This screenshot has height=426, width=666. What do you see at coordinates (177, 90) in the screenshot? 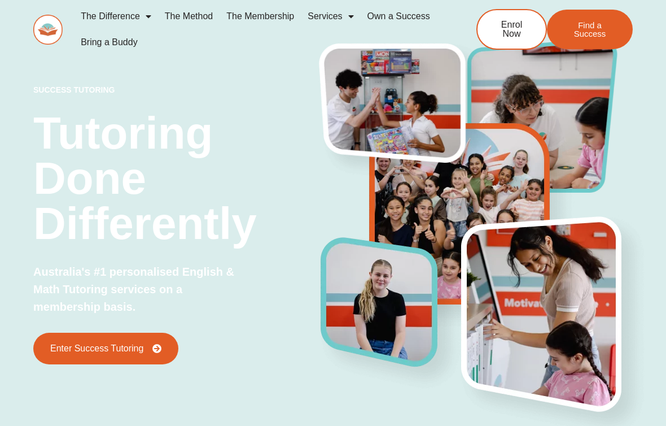
I see `p: success tutoring` at bounding box center [177, 90].